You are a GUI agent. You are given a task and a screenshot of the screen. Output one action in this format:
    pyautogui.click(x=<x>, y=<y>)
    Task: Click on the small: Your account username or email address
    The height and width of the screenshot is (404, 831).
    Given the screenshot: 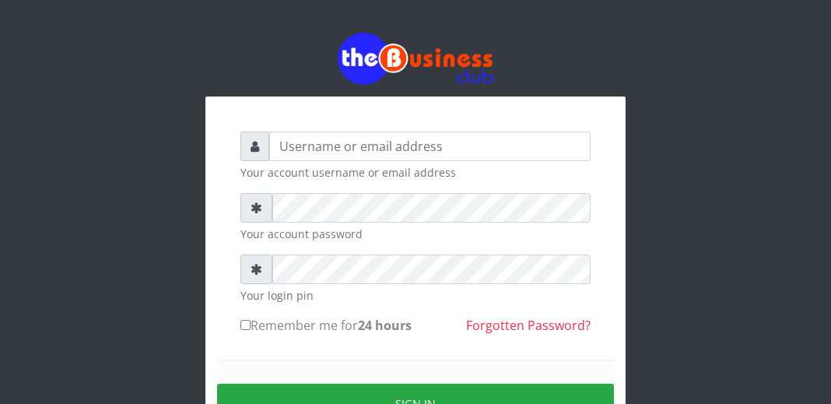 What is the action you would take?
    pyautogui.click(x=415, y=172)
    